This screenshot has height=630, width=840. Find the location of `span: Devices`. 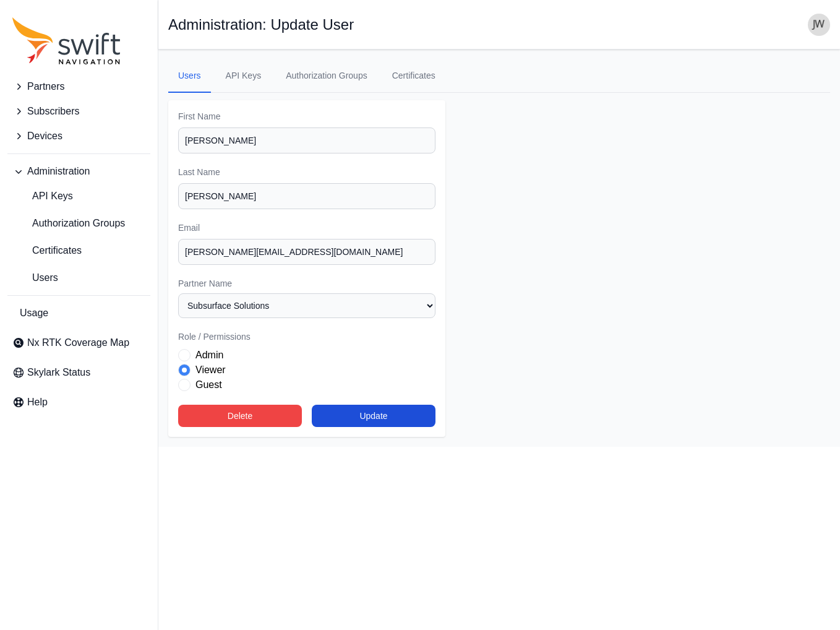

span: Devices is located at coordinates (44, 136).